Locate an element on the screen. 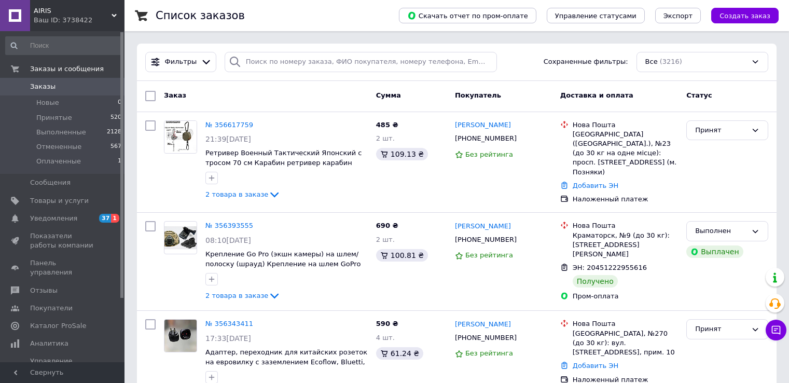 The width and height of the screenshot is (789, 383). button: Чат с покупателем is located at coordinates (776, 330).